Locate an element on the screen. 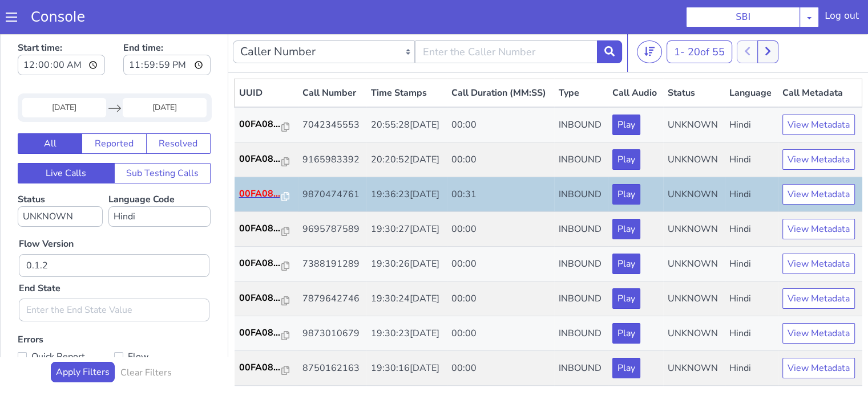 The height and width of the screenshot is (396, 868). th: UUID is located at coordinates (266, 62).